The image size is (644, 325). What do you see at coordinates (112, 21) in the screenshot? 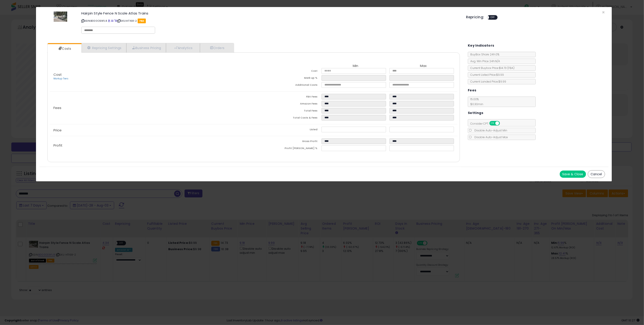
I see `a: All offer listings` at bounding box center [112, 21].